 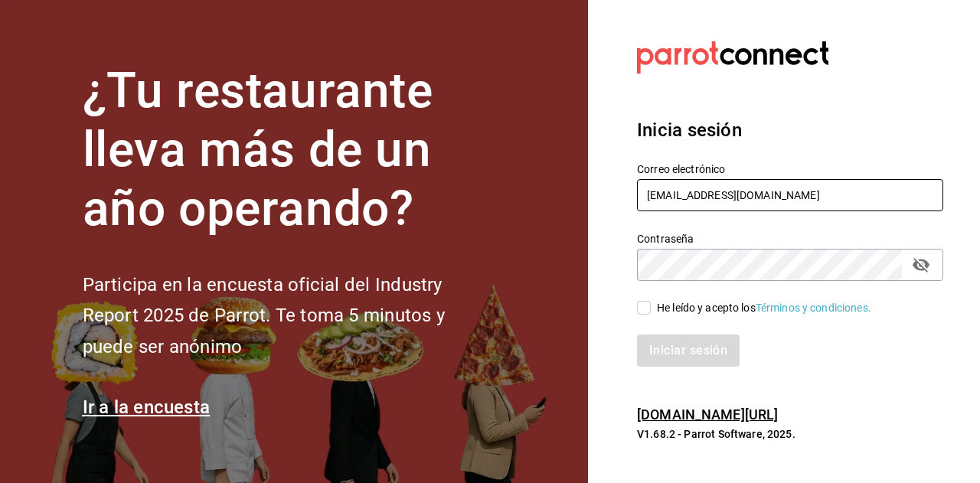 What do you see at coordinates (790, 239) in the screenshot?
I see `label: Contraseña` at bounding box center [790, 239].